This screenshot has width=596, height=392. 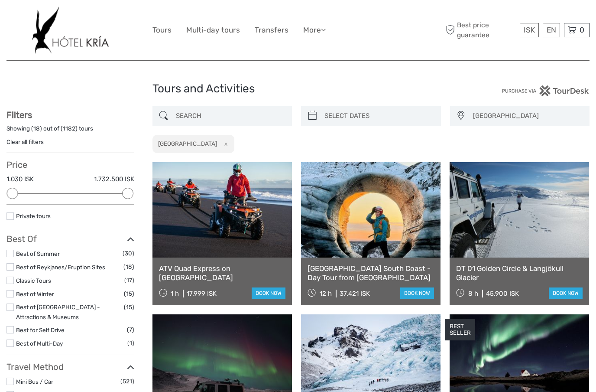 I want to click on h3: Price, so click(x=70, y=165).